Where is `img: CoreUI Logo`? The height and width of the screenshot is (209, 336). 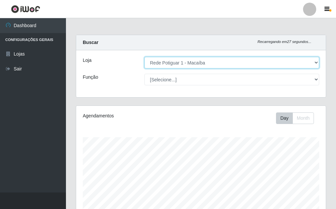 img: CoreUI Logo is located at coordinates (25, 9).